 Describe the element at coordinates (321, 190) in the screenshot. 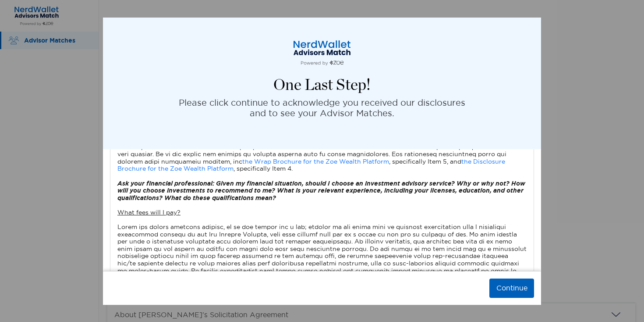

I see `i: Ask your financial professional: Given my financial situation, should I choose an investment advi...` at that location.